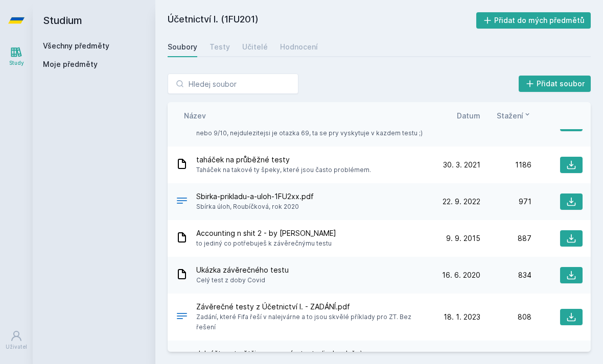 The width and height of the screenshot is (603, 364). What do you see at coordinates (311, 354) in the screenshot?
I see `span: Jak účtovat většinu operací v testu (jednoduše)` at bounding box center [311, 354].